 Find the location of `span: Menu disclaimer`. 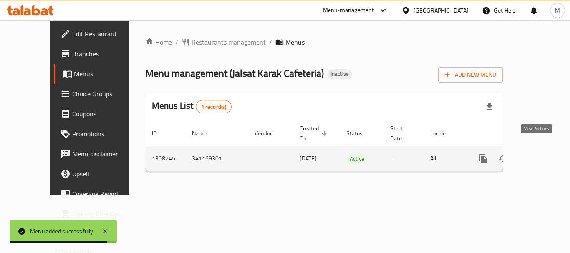

span: Menu disclaimer is located at coordinates (106, 154).